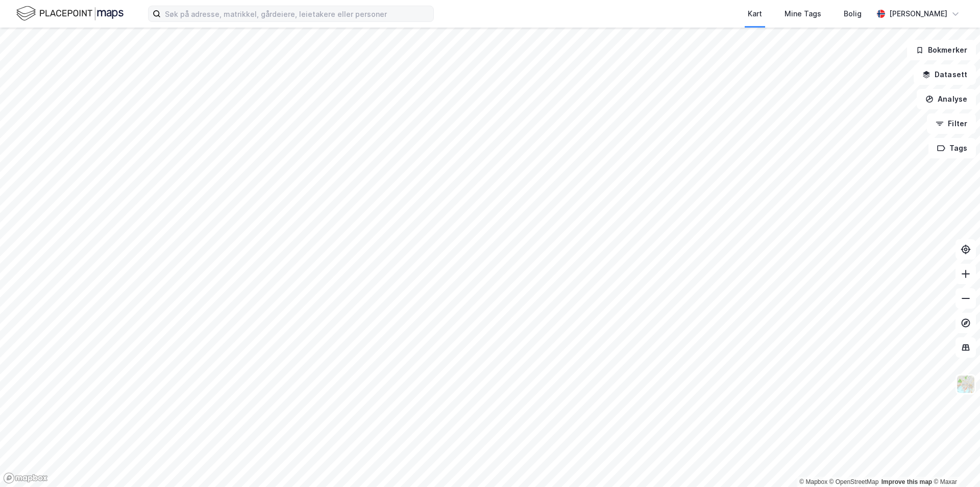 Image resolution: width=980 pixels, height=487 pixels. What do you see at coordinates (70, 13) in the screenshot?
I see `img: logo.f888ab2527a4732fd821a326f86c7f29.svg` at bounding box center [70, 13].